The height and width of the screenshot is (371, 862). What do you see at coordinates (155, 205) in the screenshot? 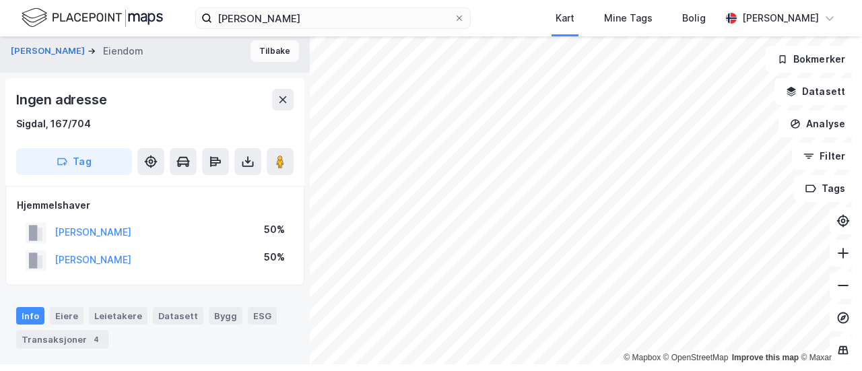
I see `div: Hjemmelshaver` at bounding box center [155, 205].